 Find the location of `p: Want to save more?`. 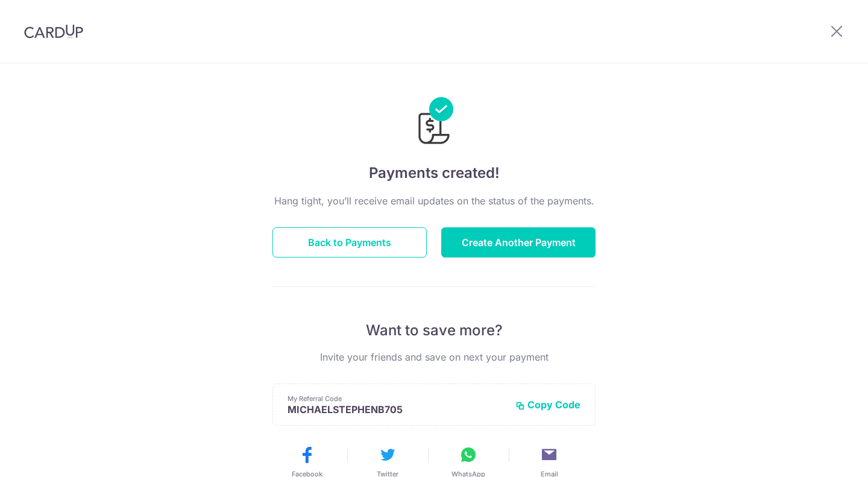

p: Want to save more? is located at coordinates (434, 330).